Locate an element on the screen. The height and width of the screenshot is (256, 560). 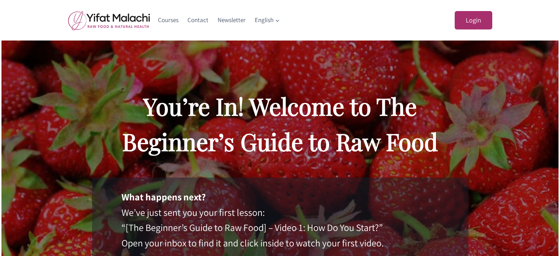
nav: Primary Navigation is located at coordinates (219, 20).